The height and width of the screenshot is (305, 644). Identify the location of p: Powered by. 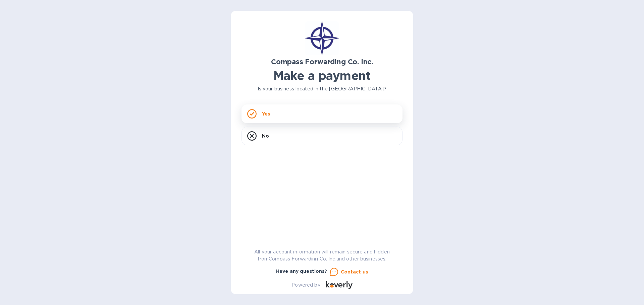
(305, 285).